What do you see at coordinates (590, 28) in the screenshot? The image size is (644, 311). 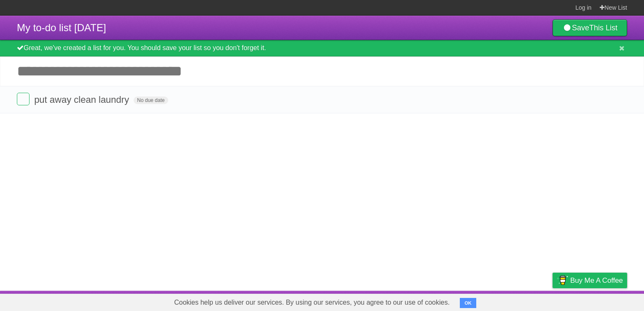 I see `a: SaveThis List` at bounding box center [590, 28].